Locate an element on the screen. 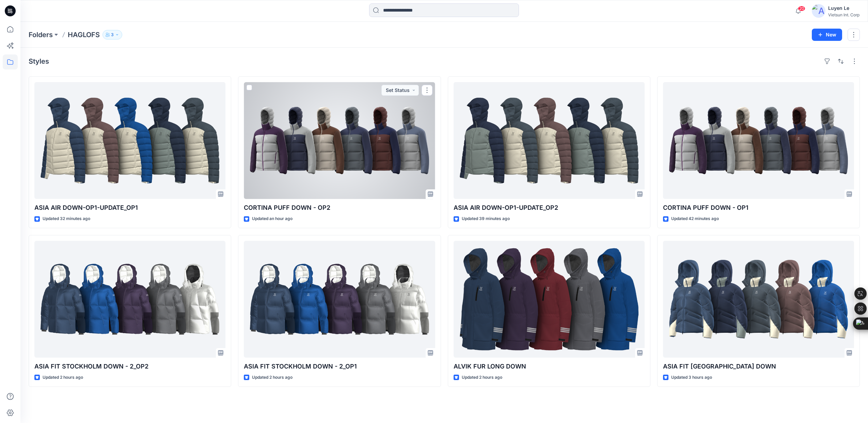 The image size is (868, 423). p: Folders is located at coordinates (41, 35).